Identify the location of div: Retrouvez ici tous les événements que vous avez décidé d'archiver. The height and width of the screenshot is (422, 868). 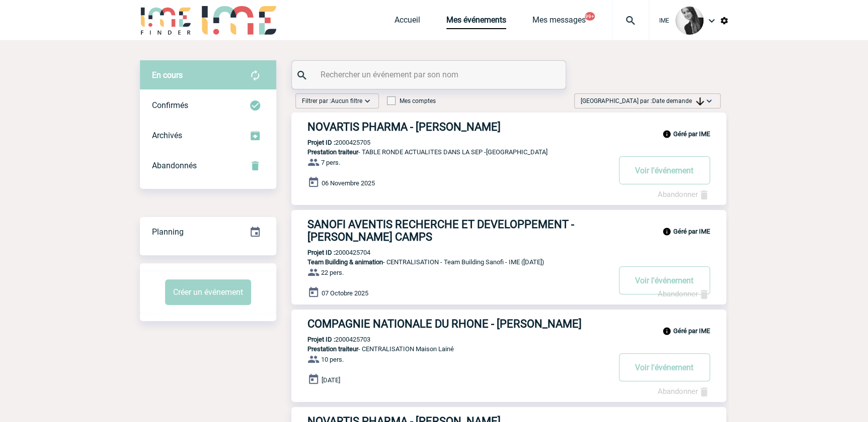
(208, 136).